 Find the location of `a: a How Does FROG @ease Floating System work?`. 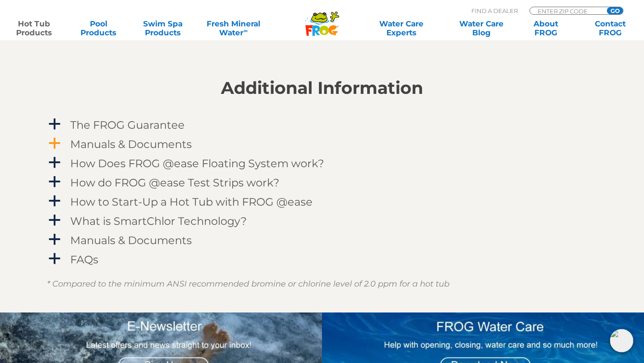

a: a How Does FROG @ease Floating System work? is located at coordinates (322, 163).